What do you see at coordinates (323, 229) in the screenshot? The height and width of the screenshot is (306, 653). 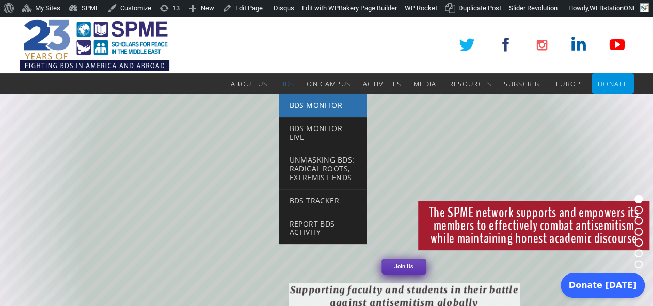 I see `a: Report BDS Activity` at bounding box center [323, 229].